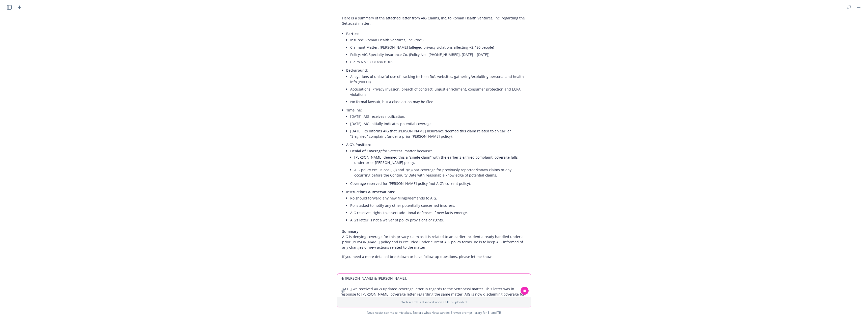  What do you see at coordinates (438, 219) in the screenshot?
I see `li: AIG’s letter is not a waiver of policy provisions or rights.` at bounding box center [438, 219].